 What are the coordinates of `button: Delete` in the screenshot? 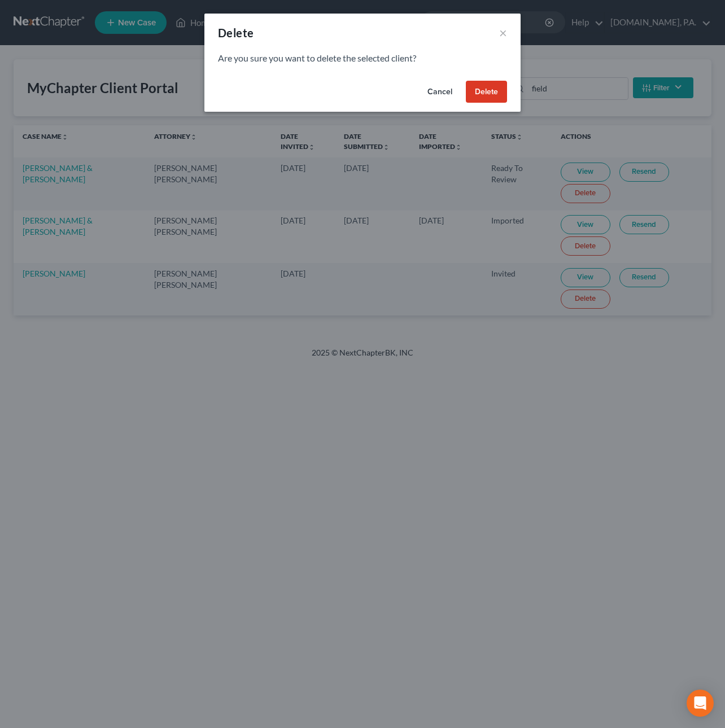 It's located at (487, 92).